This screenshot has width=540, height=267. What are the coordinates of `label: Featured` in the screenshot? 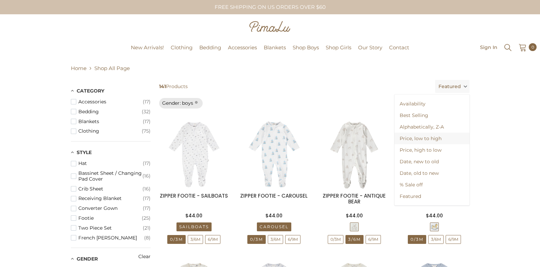 It's located at (452, 87).